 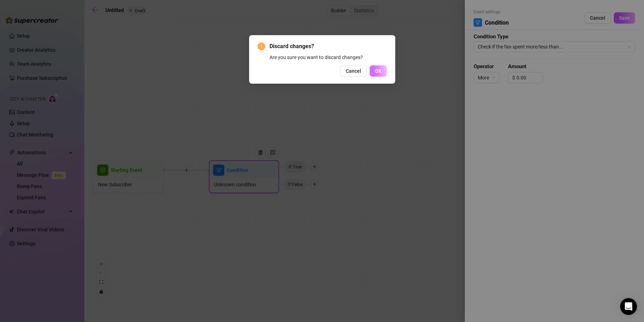 What do you see at coordinates (328, 57) in the screenshot?
I see `div: Are you sure you want to discard changes?` at bounding box center [328, 57].